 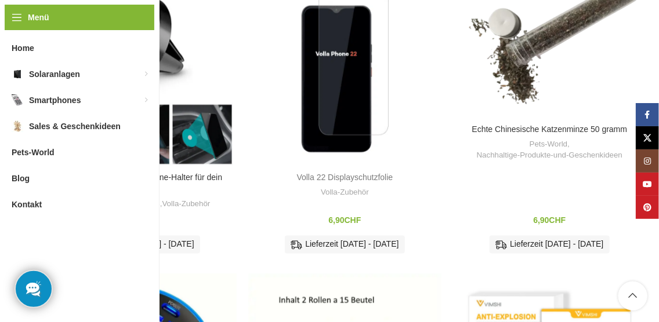 What do you see at coordinates (647, 138) in the screenshot?
I see `a: X Social Link` at bounding box center [647, 138].